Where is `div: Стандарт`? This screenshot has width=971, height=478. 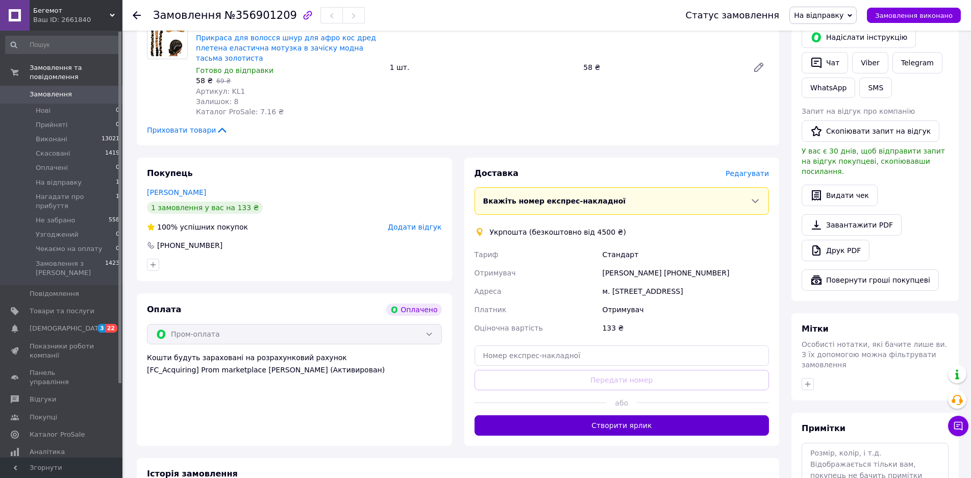 div: Стандарт is located at coordinates (685, 255).